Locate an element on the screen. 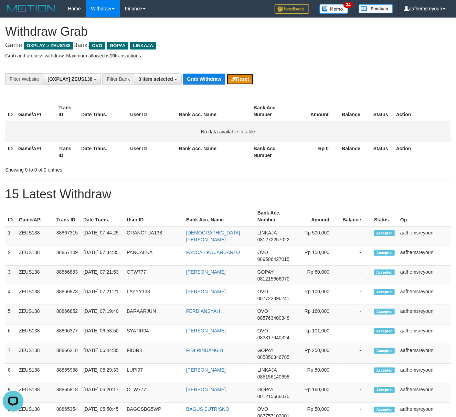  div: Filter Website is located at coordinates (24, 79).